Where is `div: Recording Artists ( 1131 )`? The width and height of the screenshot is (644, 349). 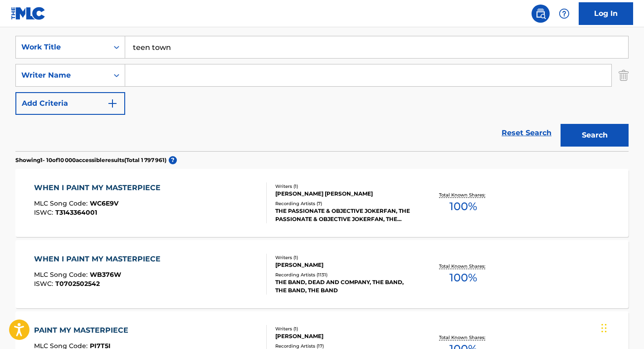 div: Recording Artists ( 1131 ) is located at coordinates (344, 274).